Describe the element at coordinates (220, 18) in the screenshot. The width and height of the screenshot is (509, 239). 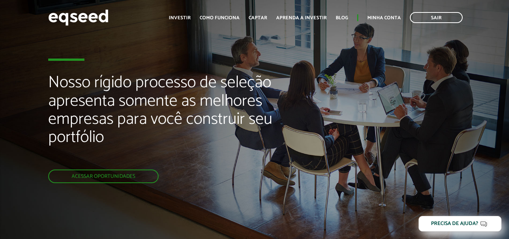
I see `a: Como funciona` at that location.